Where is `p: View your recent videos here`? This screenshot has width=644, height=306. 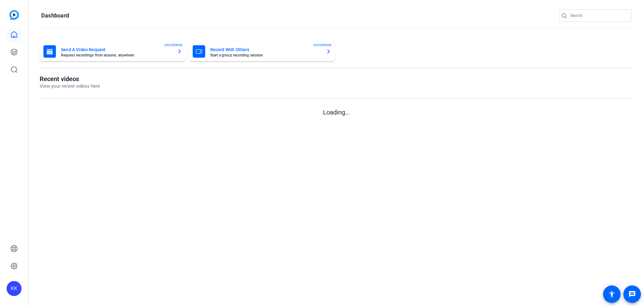 p: View your recent videos here is located at coordinates (69, 86).